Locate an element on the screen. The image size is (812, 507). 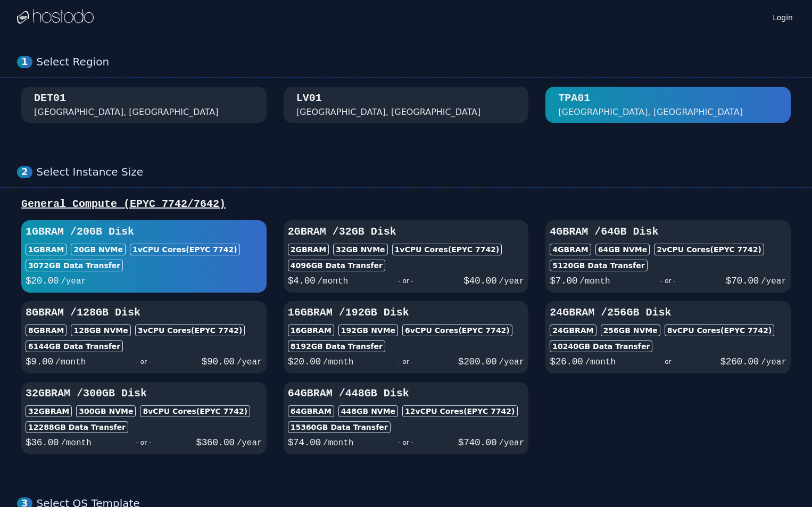
div: 256 GB NVMe is located at coordinates (630, 331).